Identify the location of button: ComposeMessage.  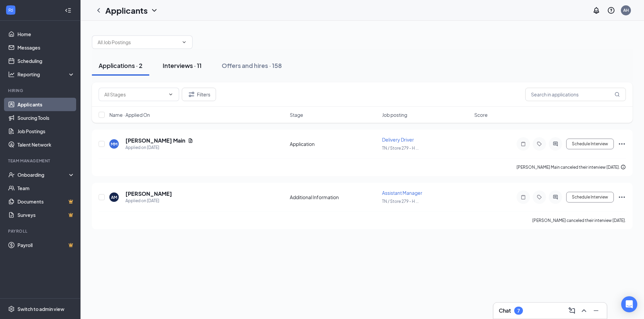
(572, 311).